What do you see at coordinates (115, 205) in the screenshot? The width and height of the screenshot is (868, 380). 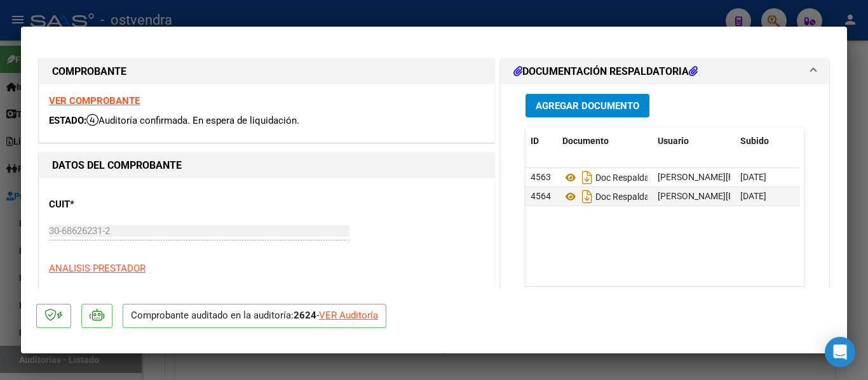 I see `p: CUIT` at bounding box center [115, 205].